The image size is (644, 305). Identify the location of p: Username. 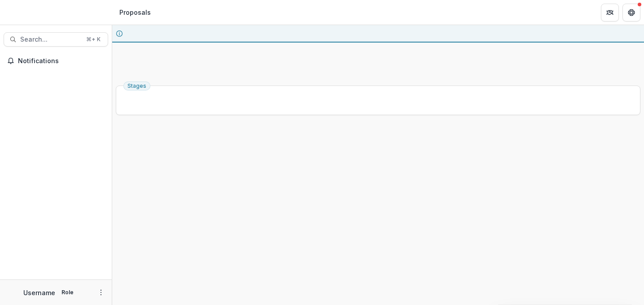
(39, 293).